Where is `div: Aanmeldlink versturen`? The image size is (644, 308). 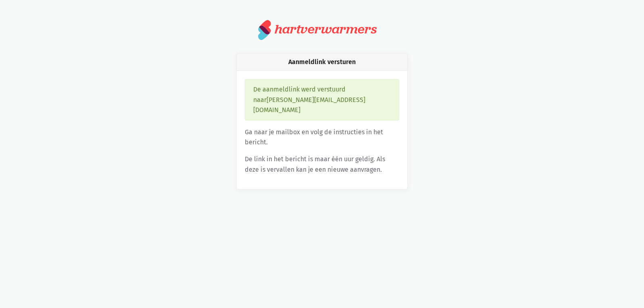
div: Aanmeldlink versturen is located at coordinates (322, 62).